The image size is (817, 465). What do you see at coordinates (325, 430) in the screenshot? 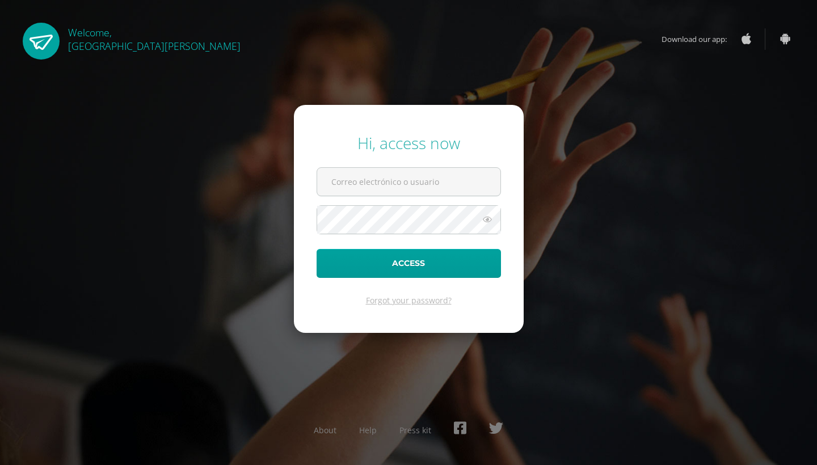
I see `a: About` at bounding box center [325, 430].